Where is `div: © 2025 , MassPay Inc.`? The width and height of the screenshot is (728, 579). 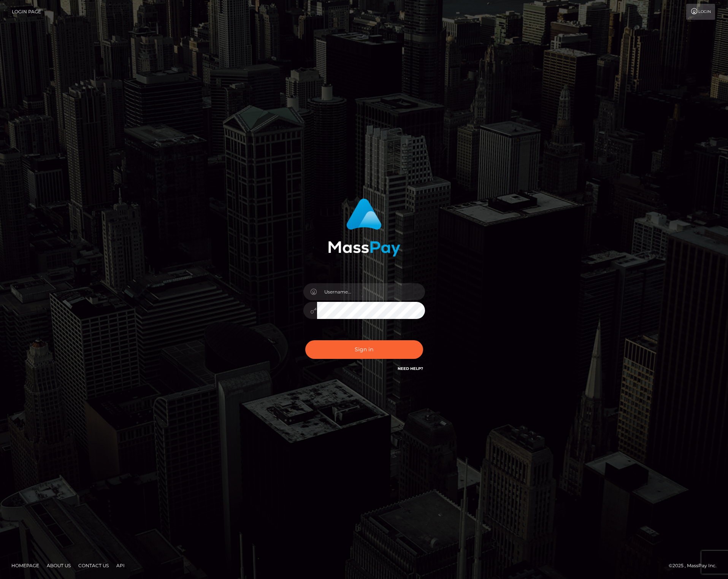 div: © 2025 , MassPay Inc. is located at coordinates (695, 566).